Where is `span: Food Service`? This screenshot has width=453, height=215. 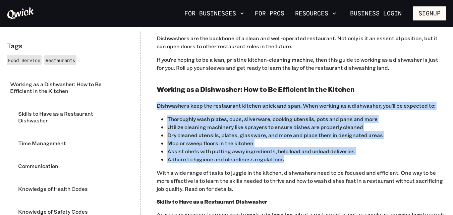 span: Food Service is located at coordinates (24, 60).